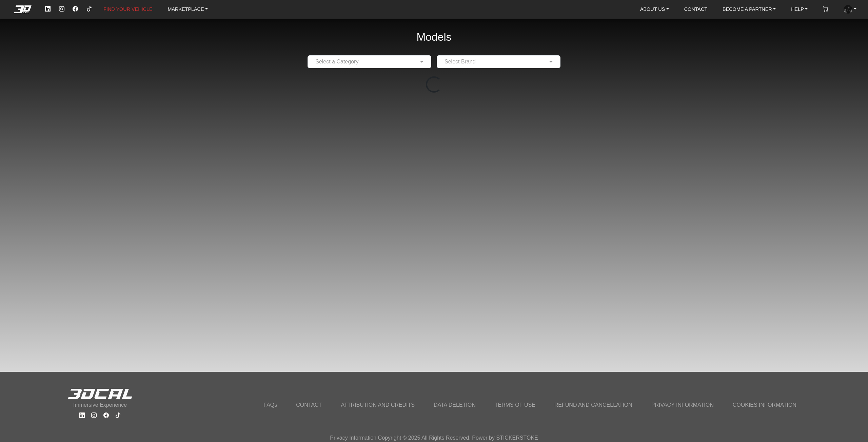 Image resolution: width=868 pixels, height=442 pixels. Describe the element at coordinates (799, 9) in the screenshot. I see `a: HELP` at that location.